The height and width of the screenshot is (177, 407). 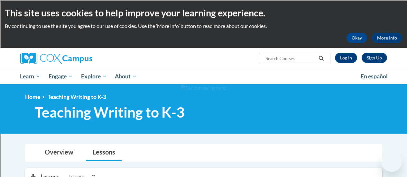 What do you see at coordinates (126, 77) in the screenshot?
I see `span: About` at bounding box center [126, 77].